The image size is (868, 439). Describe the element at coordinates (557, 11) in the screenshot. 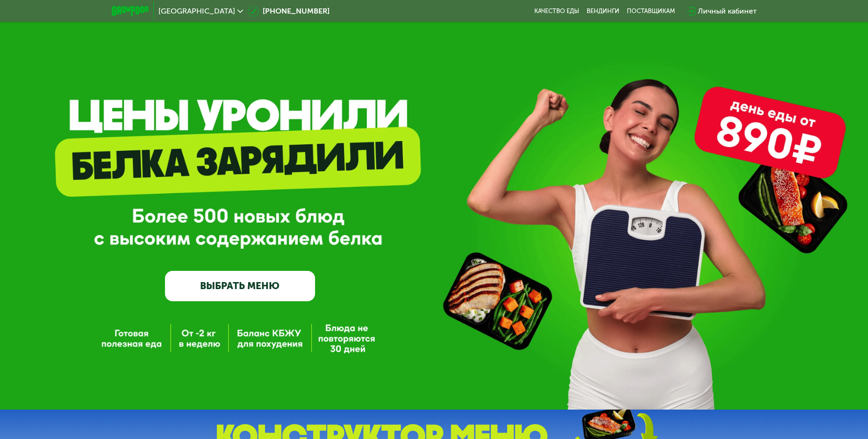

I see `a: Качество еды` at that location.